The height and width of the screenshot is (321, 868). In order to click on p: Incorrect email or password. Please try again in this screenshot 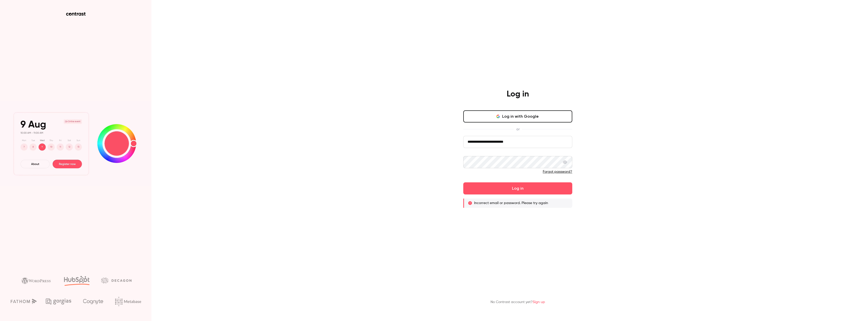, I will do `click(511, 203)`.